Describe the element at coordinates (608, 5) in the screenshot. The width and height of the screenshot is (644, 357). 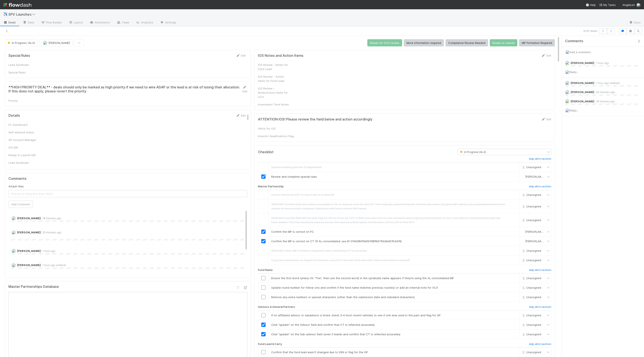
I see `a: My Tasks` at that location.